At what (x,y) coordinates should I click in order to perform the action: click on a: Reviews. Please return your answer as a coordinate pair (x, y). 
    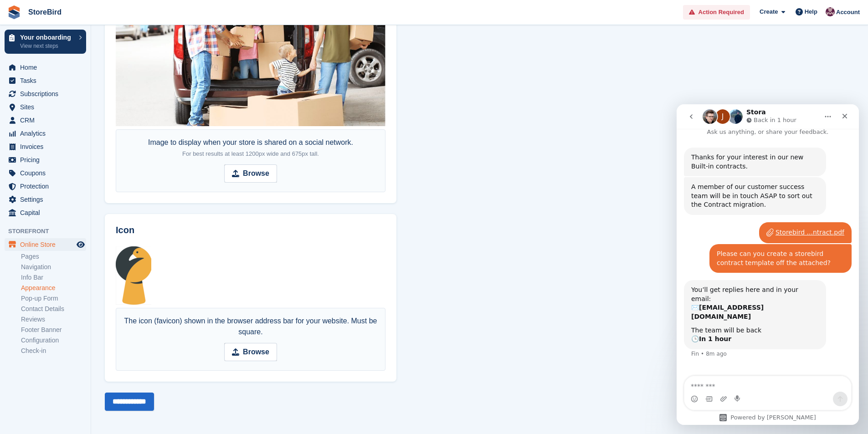
    Looking at the image, I should click on (53, 319).